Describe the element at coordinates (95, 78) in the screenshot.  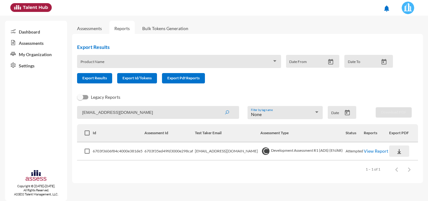
I see `span: Export Results` at that location.